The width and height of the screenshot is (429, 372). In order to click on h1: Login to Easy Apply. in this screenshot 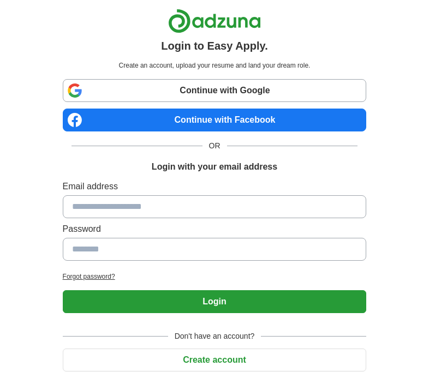, I will do `click(215, 46)`.